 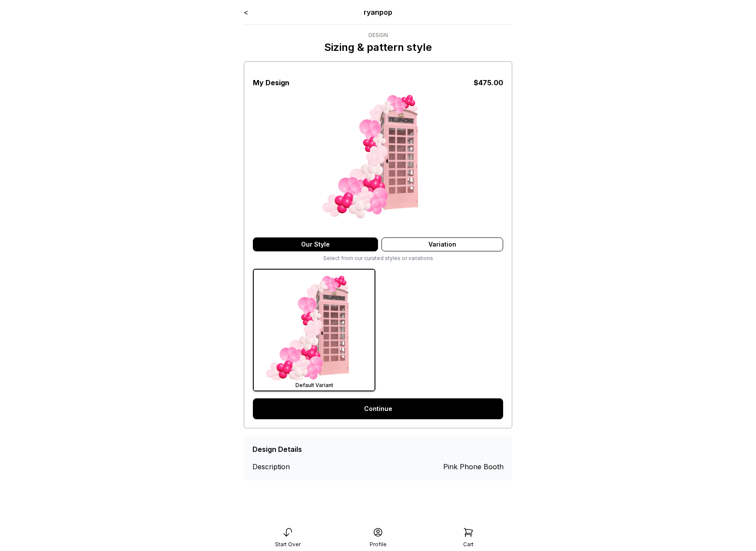 I want to click on div: Profile, so click(x=378, y=545).